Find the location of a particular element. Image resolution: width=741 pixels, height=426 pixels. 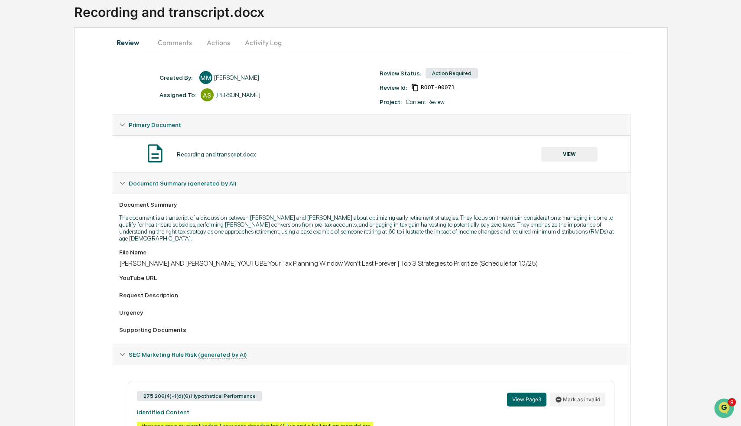

button: Activity Log is located at coordinates (263, 42).